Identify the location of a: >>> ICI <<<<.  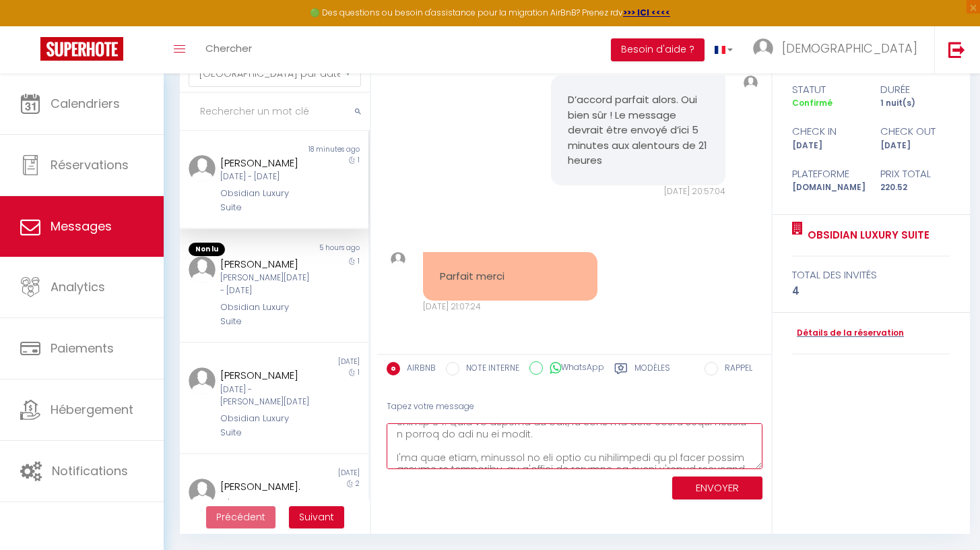
(647, 12).